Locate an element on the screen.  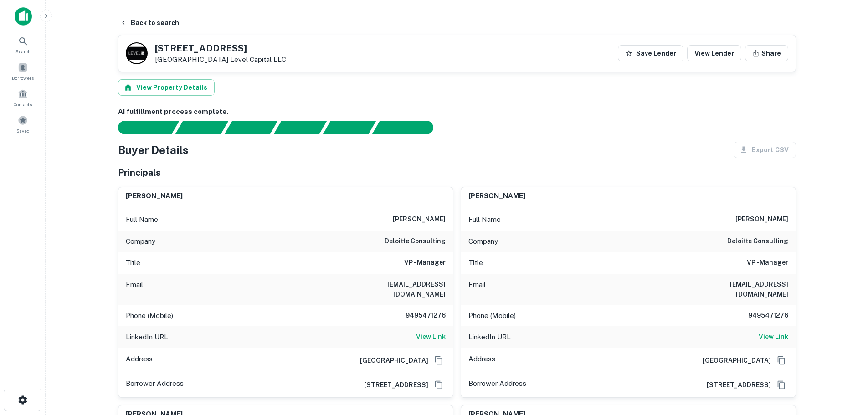
a: Contacts is located at coordinates (23, 98).